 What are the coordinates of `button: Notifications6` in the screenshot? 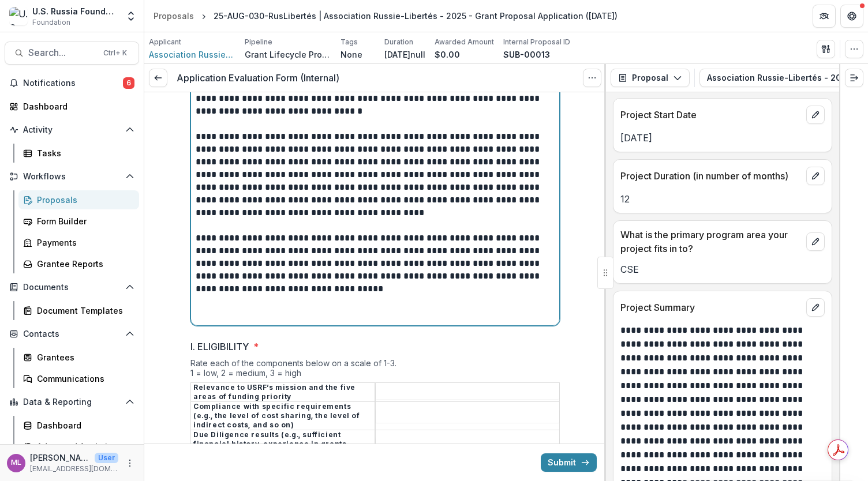 It's located at (72, 83).